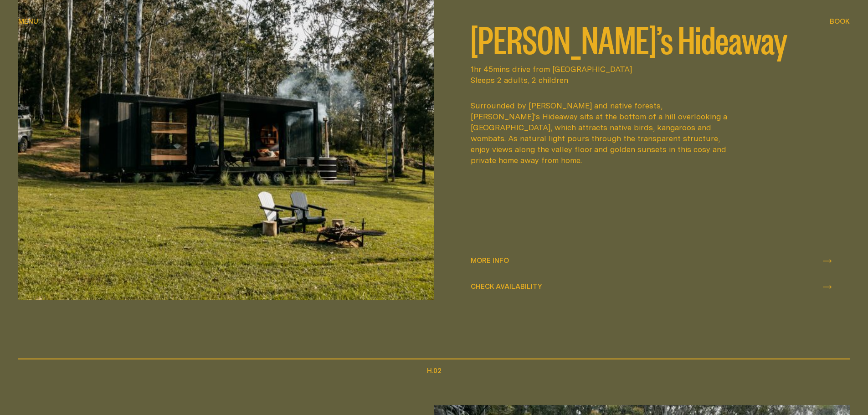  Describe the element at coordinates (840, 21) in the screenshot. I see `span: Book` at that location.